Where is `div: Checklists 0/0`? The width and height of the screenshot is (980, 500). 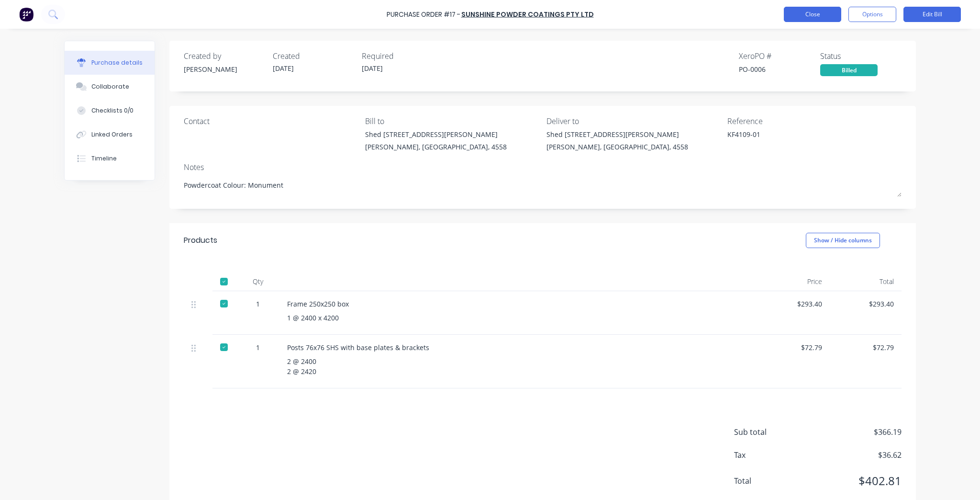
div: Checklists 0/0 is located at coordinates (113, 111).